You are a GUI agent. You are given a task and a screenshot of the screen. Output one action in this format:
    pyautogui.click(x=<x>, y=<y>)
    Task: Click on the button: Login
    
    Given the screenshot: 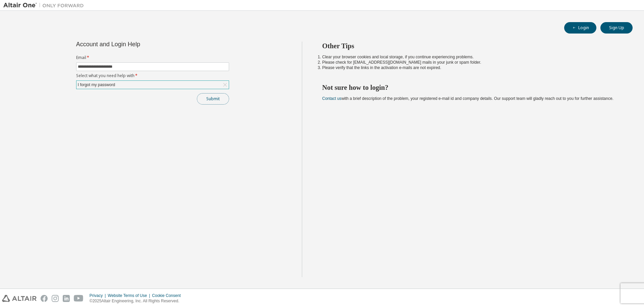 What is the action you would take?
    pyautogui.click(x=580, y=28)
    